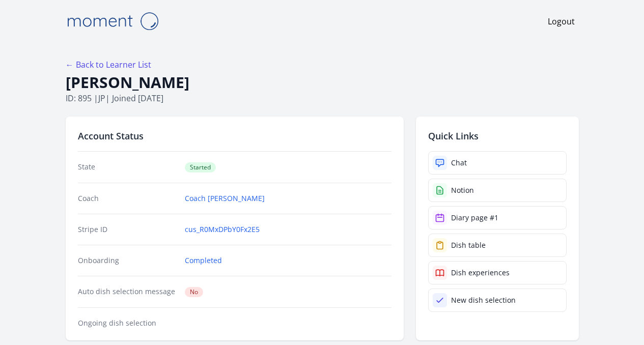  Describe the element at coordinates (561, 22) in the screenshot. I see `a: Logout` at that location.